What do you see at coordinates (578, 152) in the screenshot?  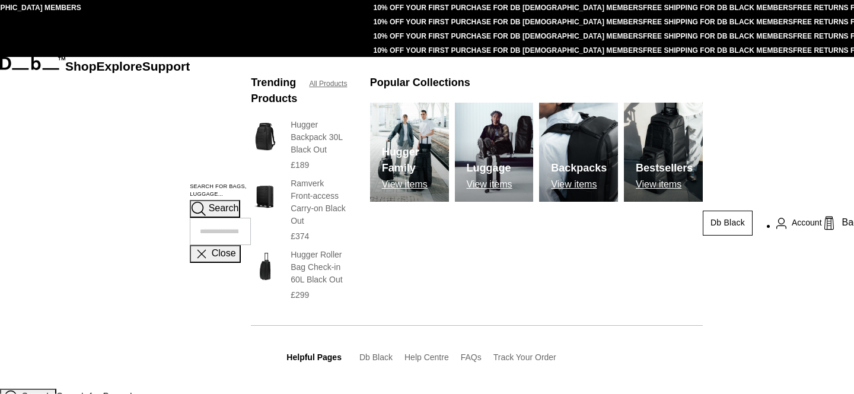 I see `a: Db Backpacks View items` at bounding box center [578, 152].